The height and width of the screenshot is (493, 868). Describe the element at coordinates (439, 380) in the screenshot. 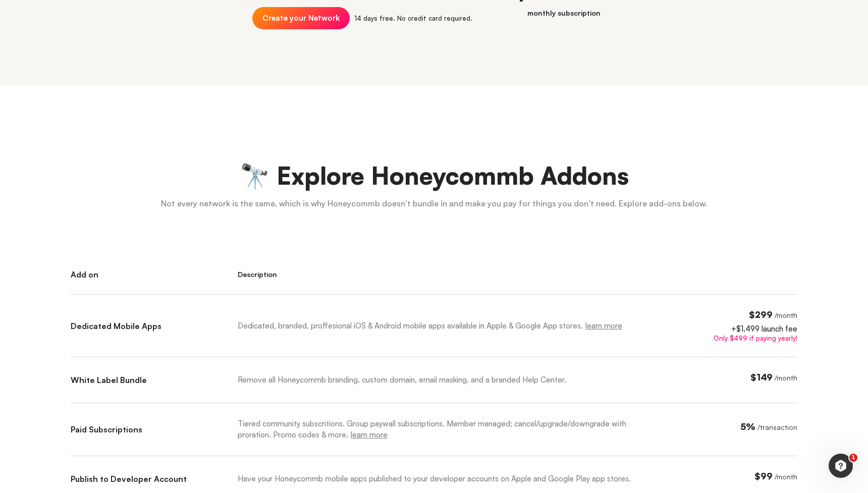

I see `div: Remove all Honeycommb branding, custom domain, email masking, and a branded Help Center.` at that location.